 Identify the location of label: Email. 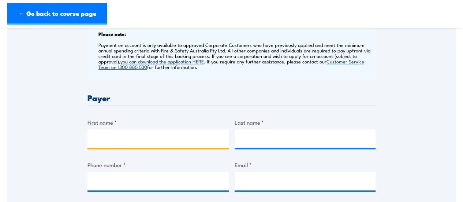
(306, 165).